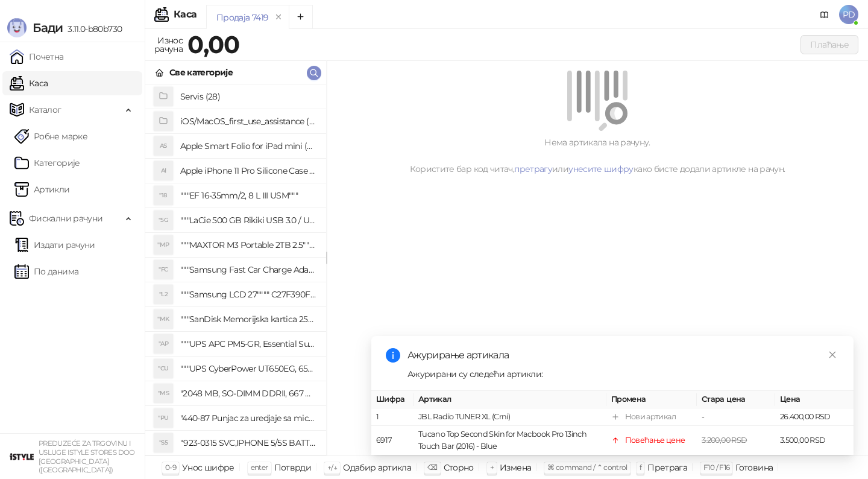  What do you see at coordinates (163, 442) in the screenshot?
I see `div: "S5` at bounding box center [163, 442].